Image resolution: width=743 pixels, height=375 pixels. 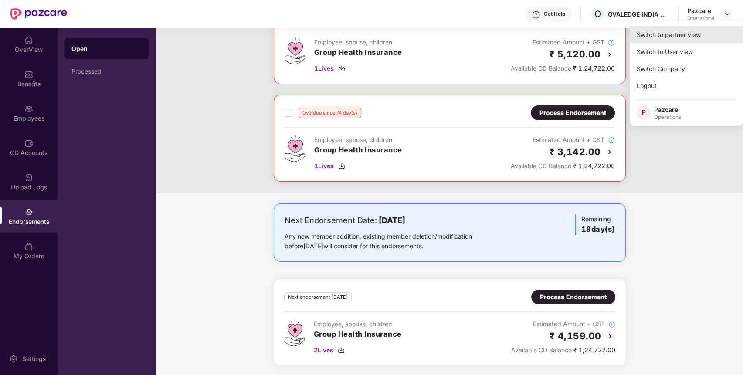 What do you see at coordinates (686, 34) in the screenshot?
I see `div: Switch to partner view` at bounding box center [686, 34].